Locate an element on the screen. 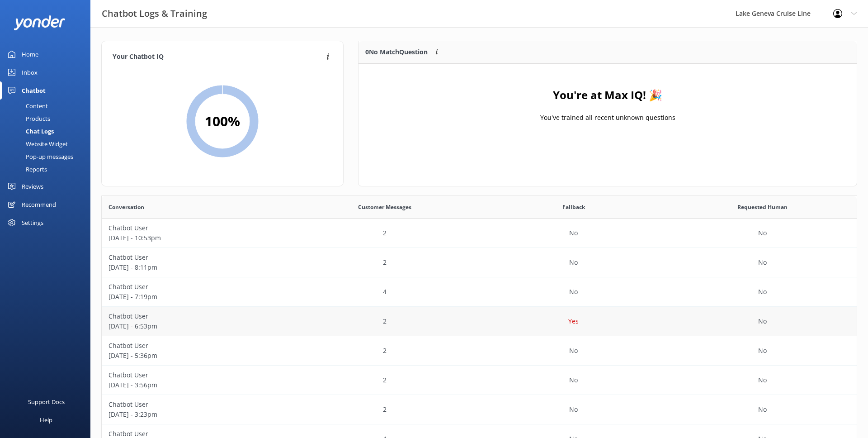 This screenshot has height=438, width=868. div: Pop-up messages is located at coordinates (40, 156).